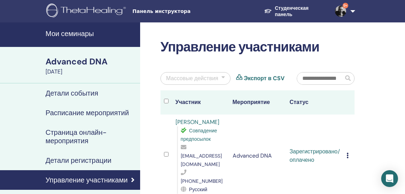 Image resolution: width=405 pixels, height=194 pixels. Describe the element at coordinates (72, 93) in the screenshot. I see `h4: Детали события` at that location.